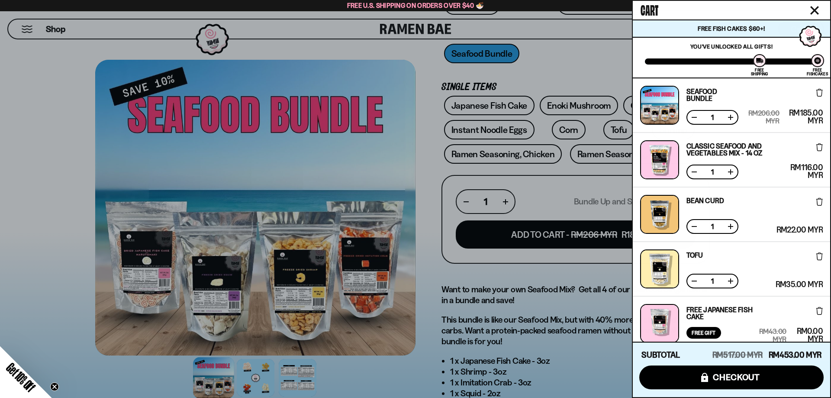 The image size is (831, 398). What do you see at coordinates (795, 355) in the screenshot?
I see `span: RM453.00 MYR` at bounding box center [795, 355].